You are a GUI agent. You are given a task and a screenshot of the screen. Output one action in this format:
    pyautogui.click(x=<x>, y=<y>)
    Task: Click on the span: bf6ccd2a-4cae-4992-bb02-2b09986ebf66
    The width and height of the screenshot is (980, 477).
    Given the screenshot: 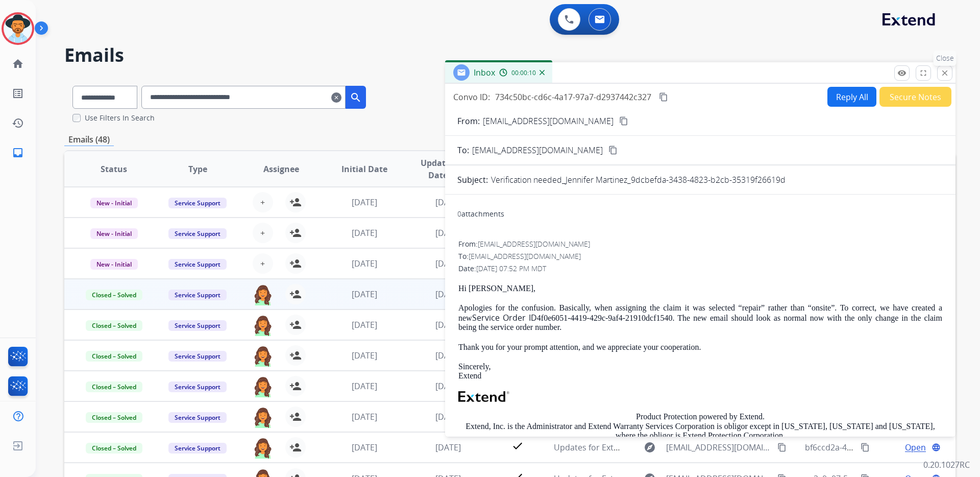 What is the action you would take?
    pyautogui.click(x=882, y=447)
    